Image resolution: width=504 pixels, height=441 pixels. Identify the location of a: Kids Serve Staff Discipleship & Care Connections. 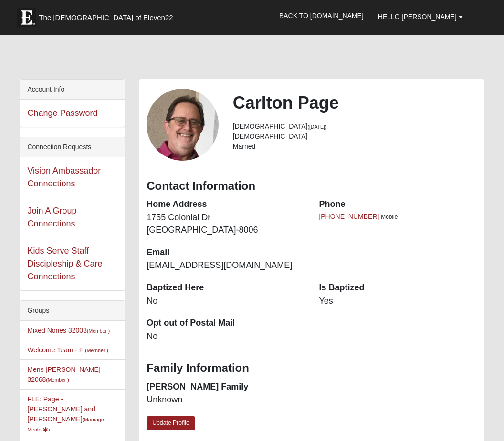
(65, 264).